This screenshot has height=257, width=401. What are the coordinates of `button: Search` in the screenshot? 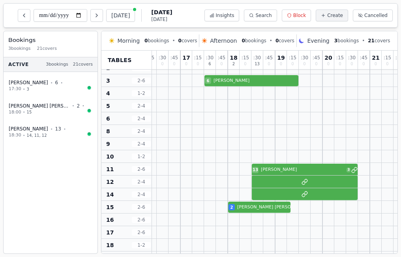 It's located at (260, 15).